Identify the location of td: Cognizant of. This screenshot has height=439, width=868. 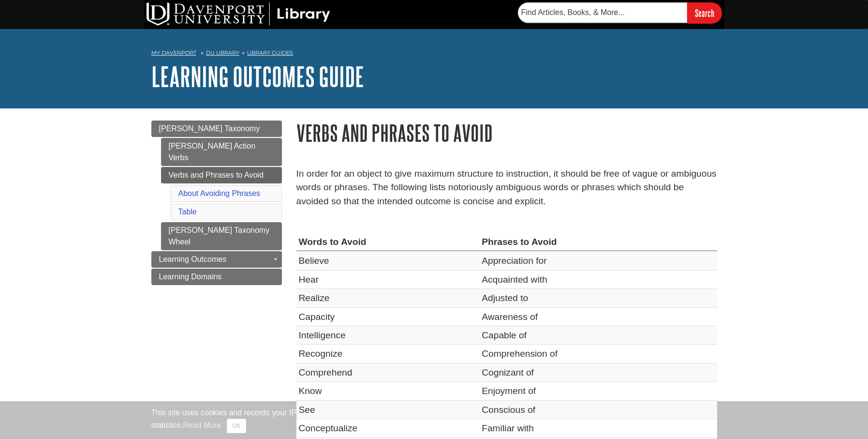
(597, 372).